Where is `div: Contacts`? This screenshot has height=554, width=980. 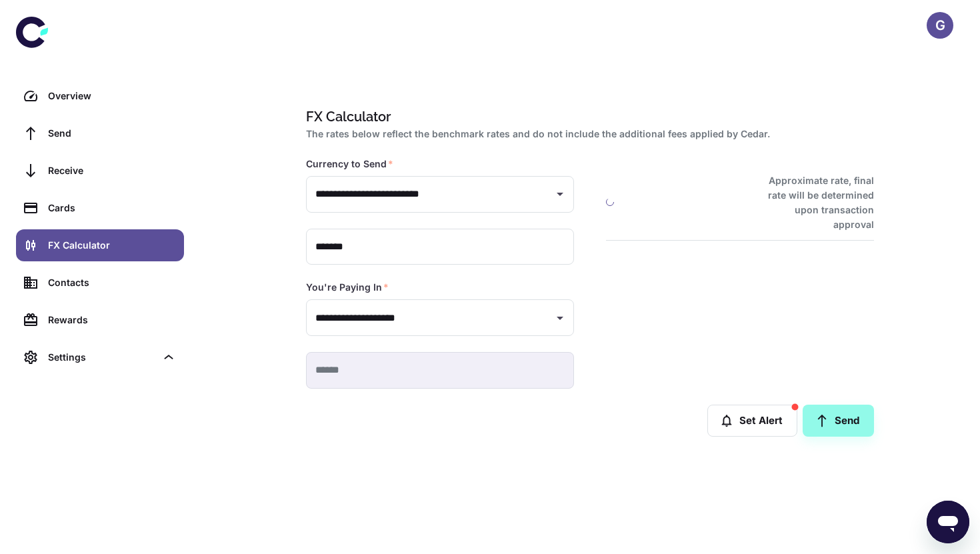
div: Contacts is located at coordinates (112, 282).